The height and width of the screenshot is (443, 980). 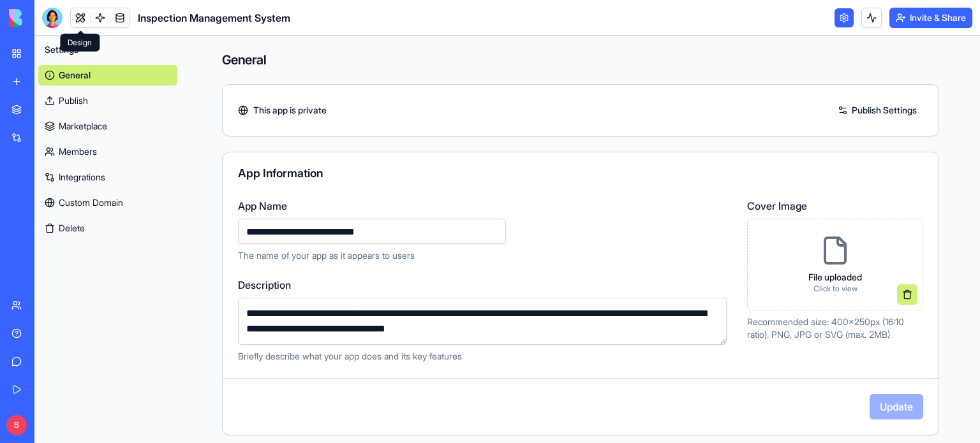 I want to click on a: Integrations, so click(x=108, y=177).